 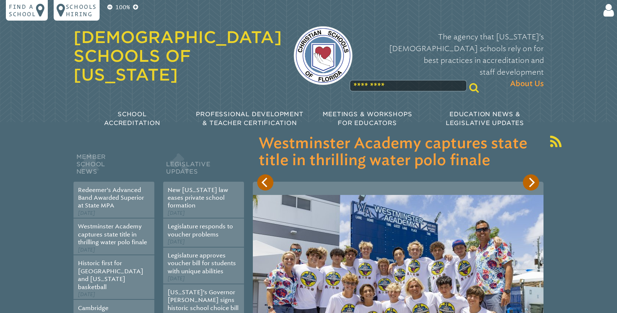 What do you see at coordinates (200, 230) in the screenshot?
I see `a: Legislature responds to voucher problems` at bounding box center [200, 230].